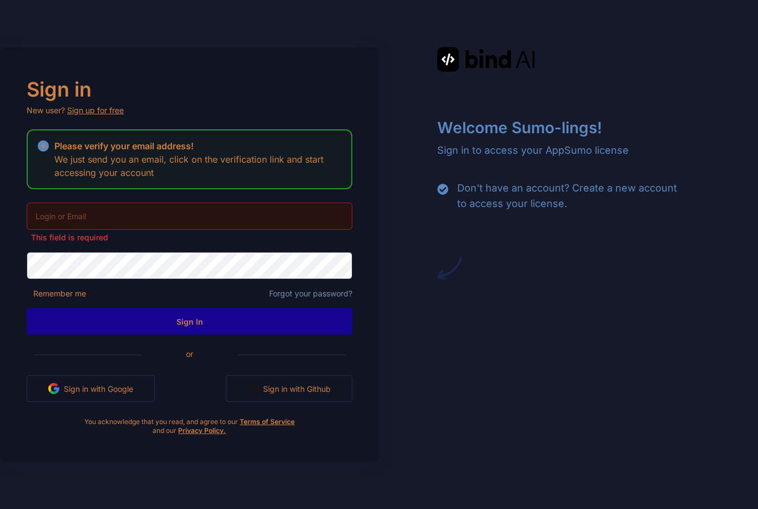  What do you see at coordinates (289, 388) in the screenshot?
I see `button: Sign in with Github` at bounding box center [289, 388].